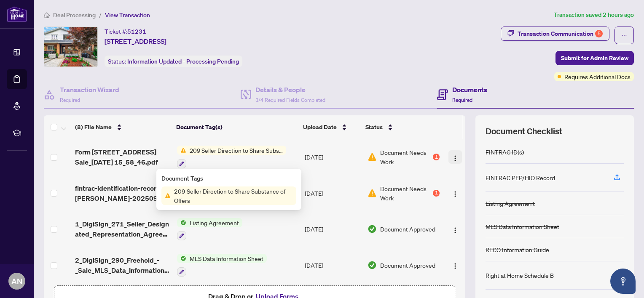 The image size is (644, 298). What do you see at coordinates (520, 178) in the screenshot?
I see `div: FINTRAC PEP/HIO Record` at bounding box center [520, 178].